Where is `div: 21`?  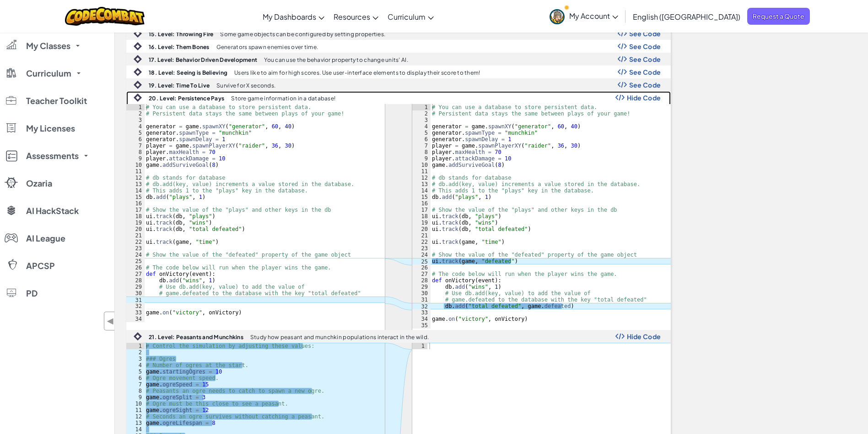
div: 21 is located at coordinates (421, 236).